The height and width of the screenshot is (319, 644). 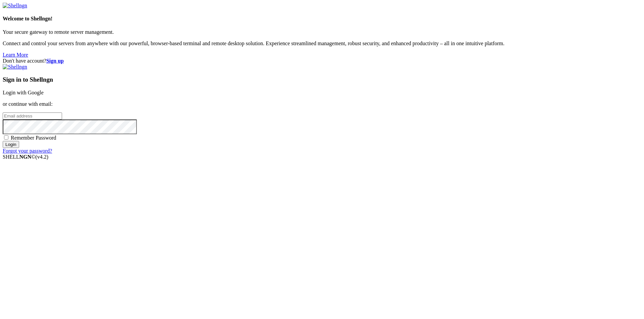 I want to click on h4: Welcome to Shellngn!, so click(x=322, y=19).